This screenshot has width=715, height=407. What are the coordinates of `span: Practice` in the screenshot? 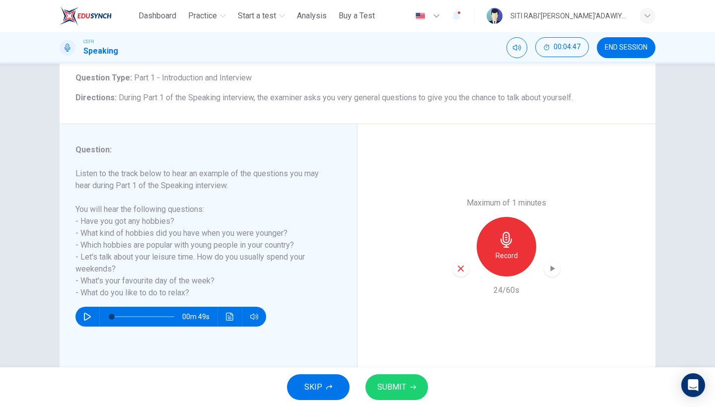 It's located at (203, 16).